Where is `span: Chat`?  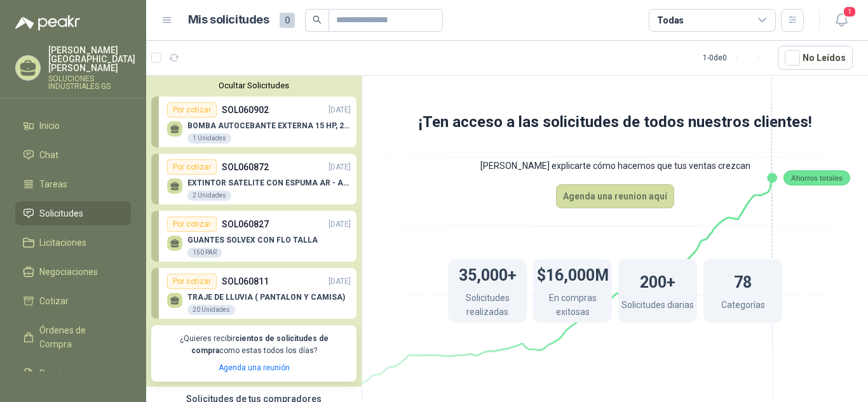
span: Chat is located at coordinates (49, 155).